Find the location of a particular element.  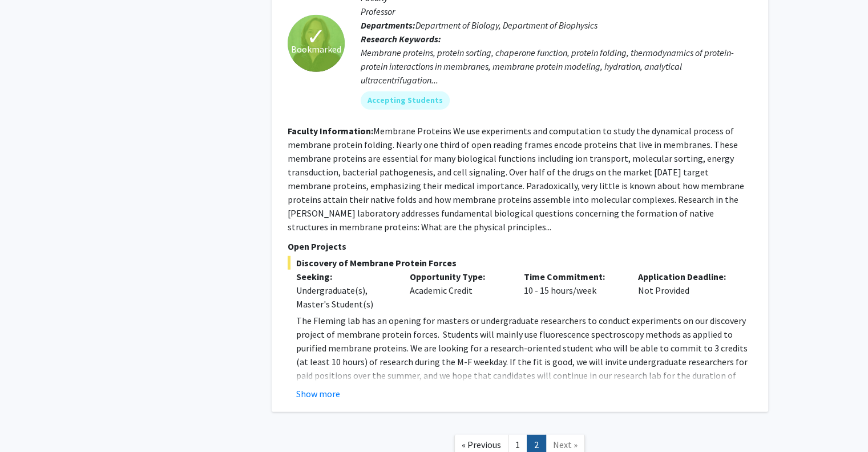

span: Department of Biology, Department of Biophysics is located at coordinates (506, 25).